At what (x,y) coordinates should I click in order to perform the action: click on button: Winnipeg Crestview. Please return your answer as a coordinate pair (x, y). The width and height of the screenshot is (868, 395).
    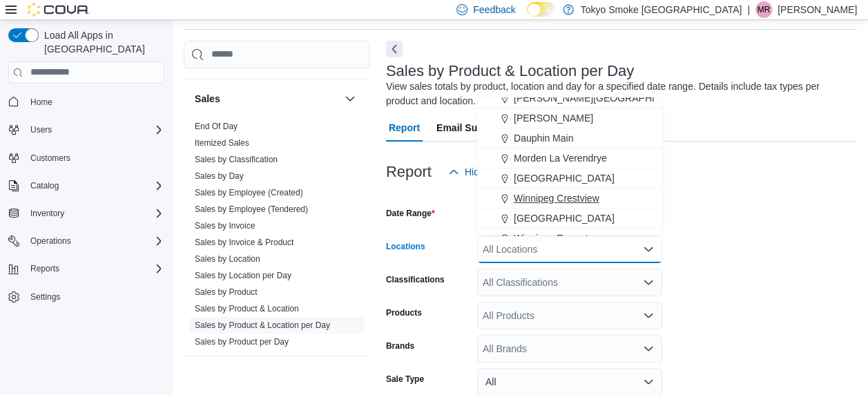
    Looking at the image, I should click on (570, 198).